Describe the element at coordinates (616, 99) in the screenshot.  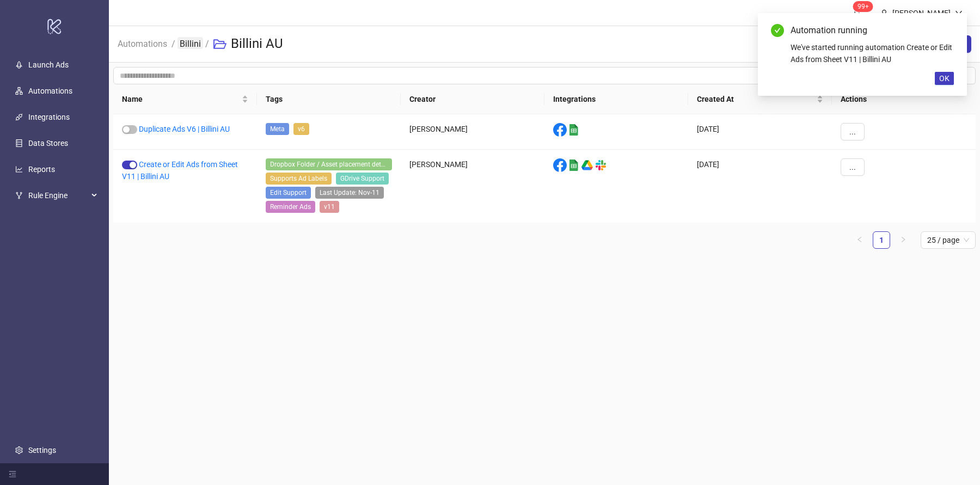
I see `th: Integrations` at that location.